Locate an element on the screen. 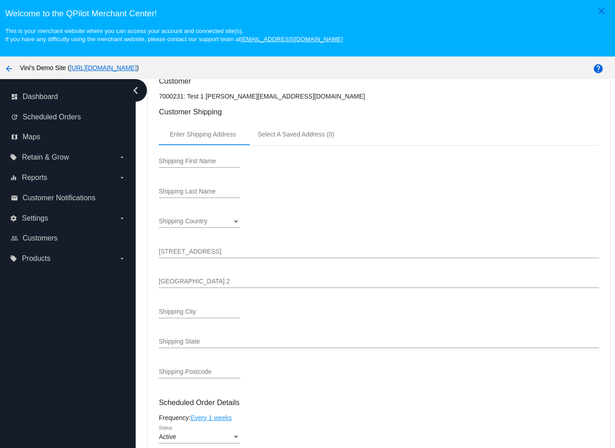 The height and width of the screenshot is (448, 615). span: Products is located at coordinates (36, 259).